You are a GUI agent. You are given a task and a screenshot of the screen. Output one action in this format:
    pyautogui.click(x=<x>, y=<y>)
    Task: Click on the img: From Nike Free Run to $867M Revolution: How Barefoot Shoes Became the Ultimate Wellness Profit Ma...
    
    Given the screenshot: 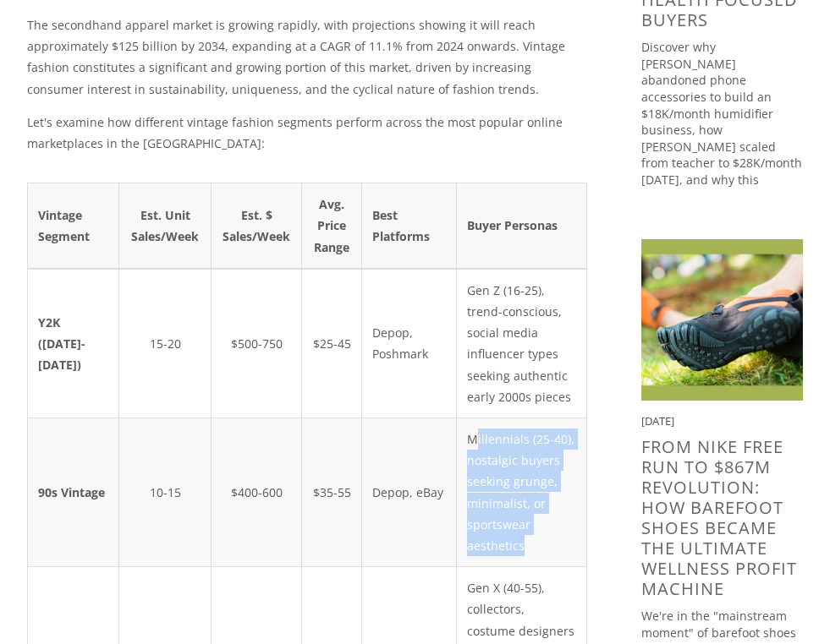 What is the action you would take?
    pyautogui.click(x=722, y=320)
    